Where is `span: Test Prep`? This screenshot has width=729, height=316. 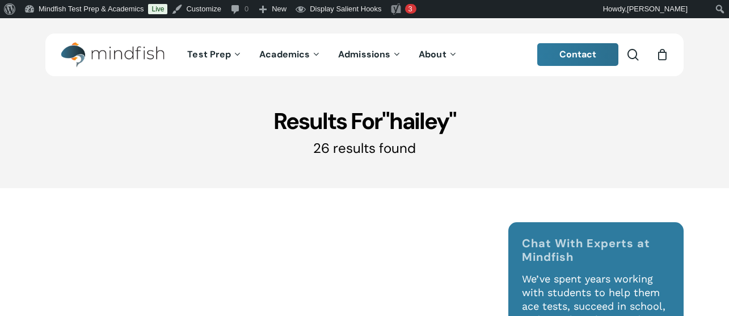 span: Test Prep is located at coordinates (209, 54).